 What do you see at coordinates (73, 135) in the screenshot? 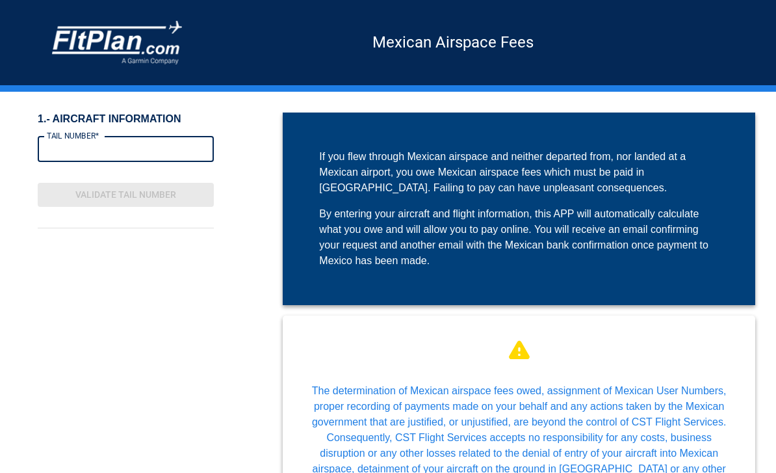
I see `label: TAIL NUMBER*` at bounding box center [73, 135].